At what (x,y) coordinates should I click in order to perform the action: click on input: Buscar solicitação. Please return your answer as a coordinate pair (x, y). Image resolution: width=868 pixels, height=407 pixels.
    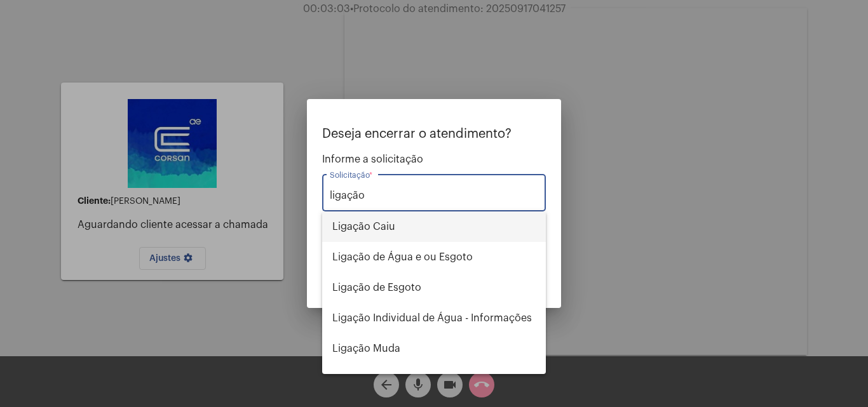
    Looking at the image, I should click on (434, 196).